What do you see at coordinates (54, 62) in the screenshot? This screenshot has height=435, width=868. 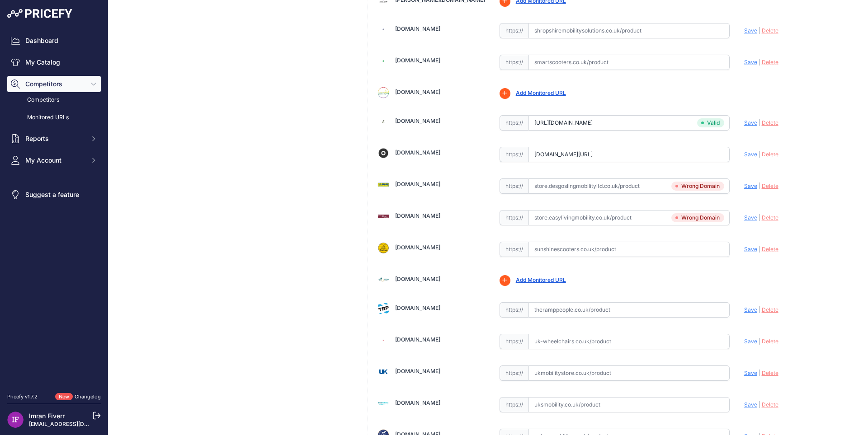 I see `a: My Catalog` at bounding box center [54, 62].